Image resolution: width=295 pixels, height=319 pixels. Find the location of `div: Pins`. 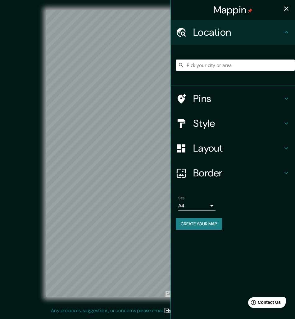

div: Pins is located at coordinates (233, 99).